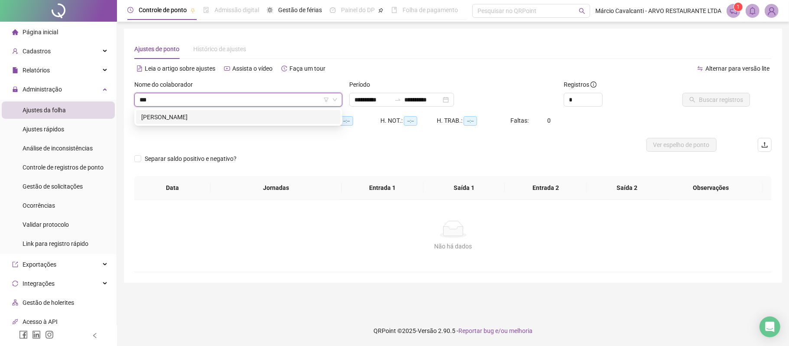  What do you see at coordinates (173, 188) in the screenshot?
I see `th: Data` at bounding box center [173, 188].